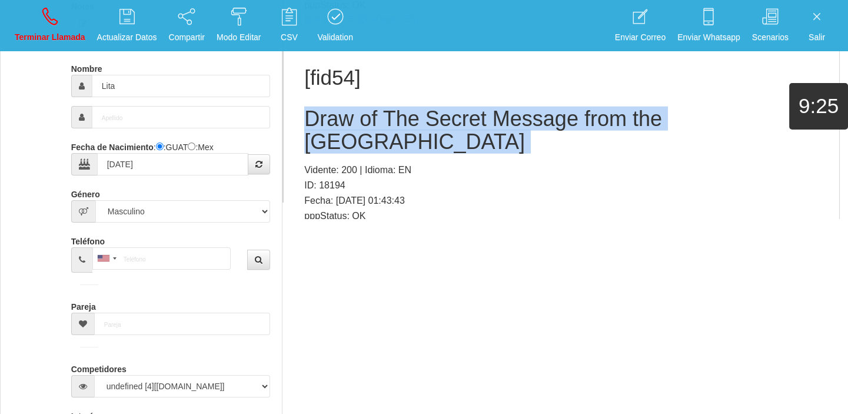  I want to click on p: pppStatus: OK, so click(566, 216).